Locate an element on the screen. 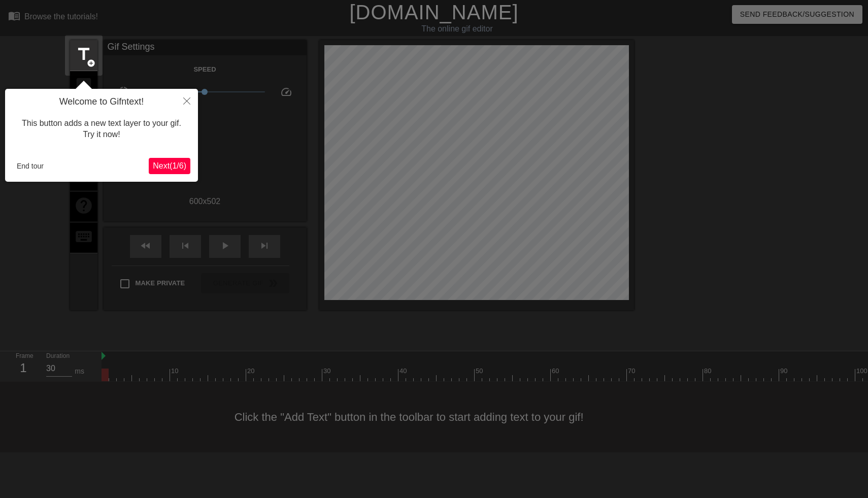 The image size is (868, 498). h4: Welcome to Gifntext! is located at coordinates (101, 102).